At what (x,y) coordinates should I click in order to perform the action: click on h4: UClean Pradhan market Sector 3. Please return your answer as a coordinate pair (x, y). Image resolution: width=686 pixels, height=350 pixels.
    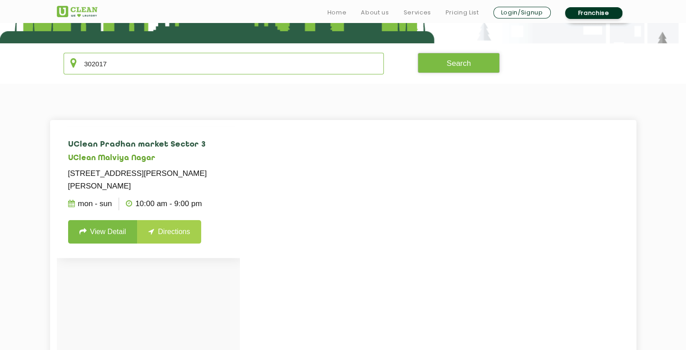
    Looking at the image, I should click on (148, 145).